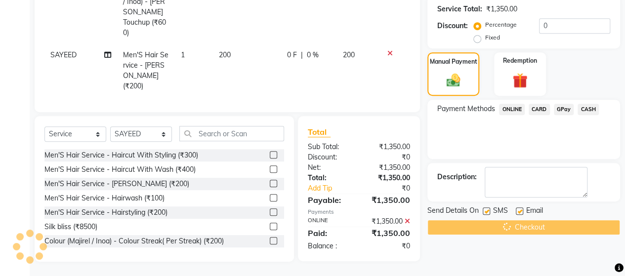  I want to click on span: Send Details On, so click(453, 211).